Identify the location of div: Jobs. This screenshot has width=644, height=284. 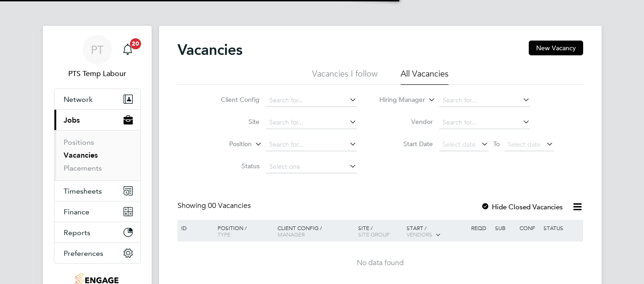
(97, 155).